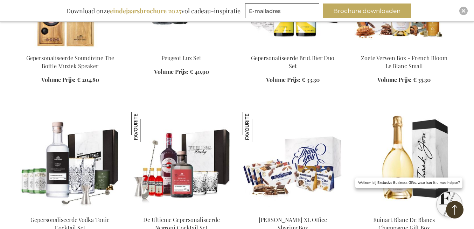 This screenshot has height=229, width=474. Describe the element at coordinates (283, 12) in the screenshot. I see `form: marketing offers and promotions` at that location.